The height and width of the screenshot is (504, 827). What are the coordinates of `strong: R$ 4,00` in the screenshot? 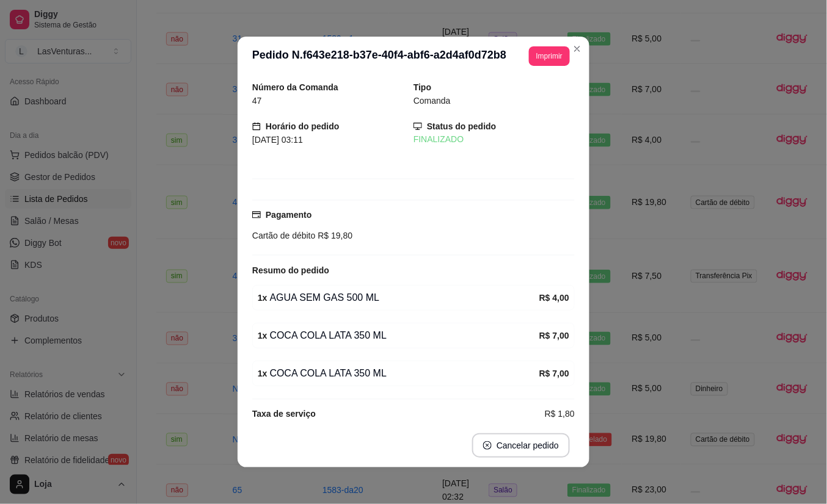 It's located at (553, 298).